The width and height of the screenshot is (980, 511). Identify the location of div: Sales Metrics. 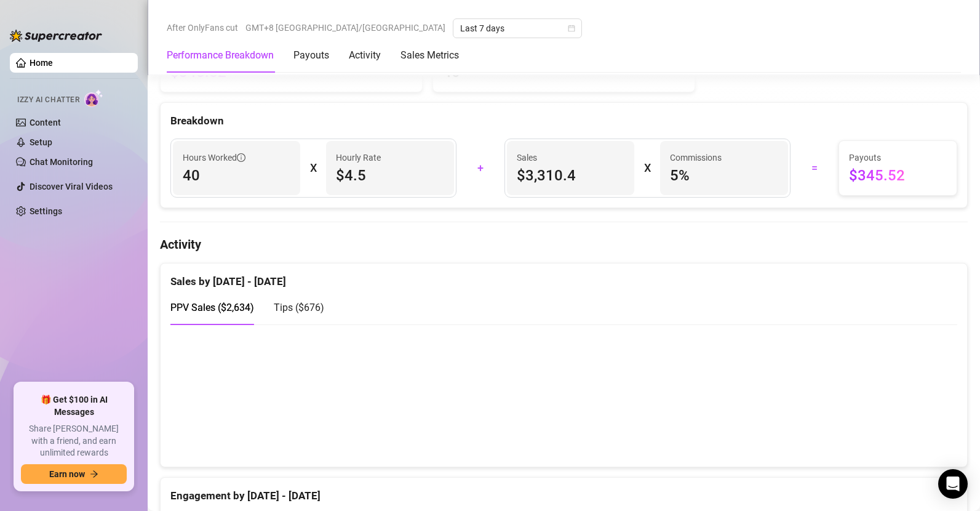
(429, 55).